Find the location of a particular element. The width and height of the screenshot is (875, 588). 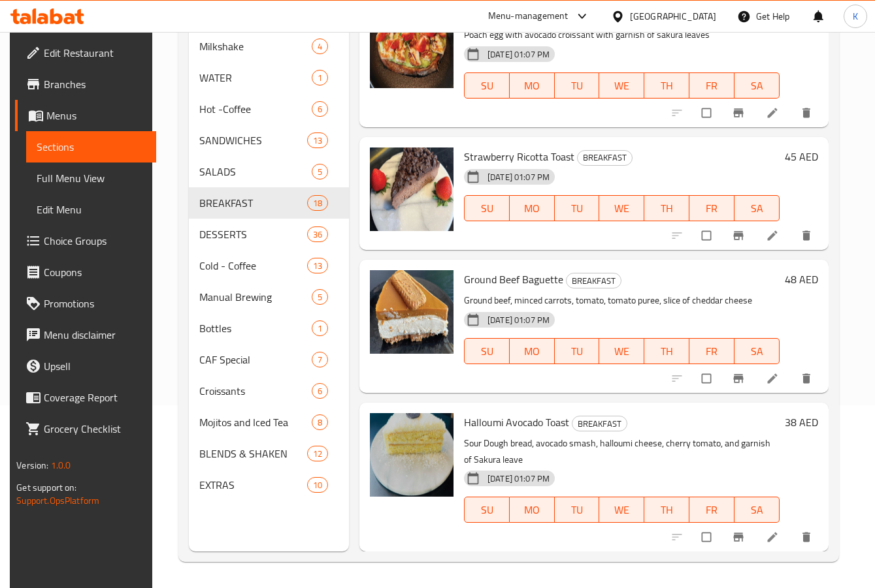

span: 1 is located at coordinates (320, 78).